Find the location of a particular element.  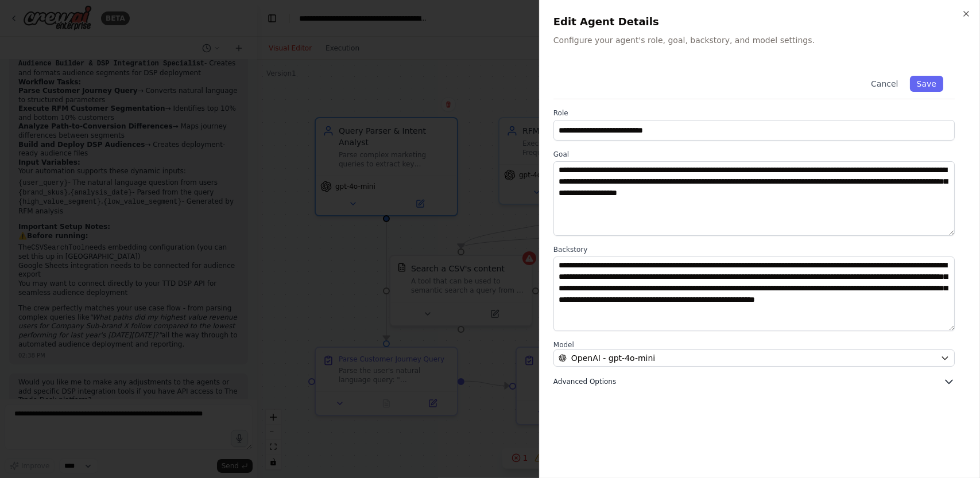

button: OpenAI - gpt-4o-mini is located at coordinates (754, 358).